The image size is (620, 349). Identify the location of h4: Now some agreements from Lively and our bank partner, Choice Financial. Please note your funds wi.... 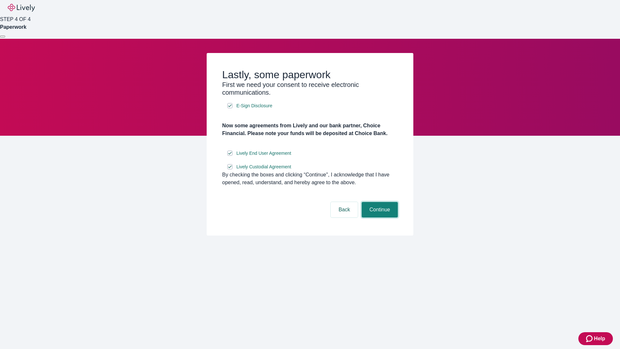
(310, 129).